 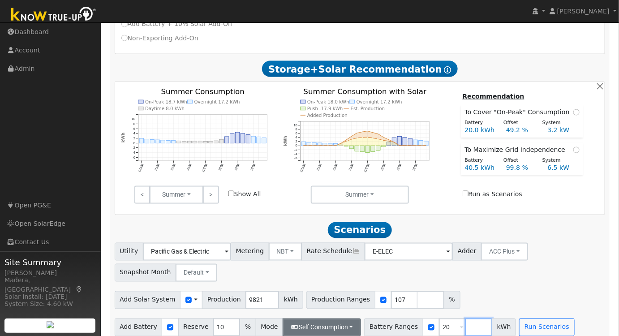 I want to click on text: On-Peak 18.7 kWh, so click(x=166, y=102).